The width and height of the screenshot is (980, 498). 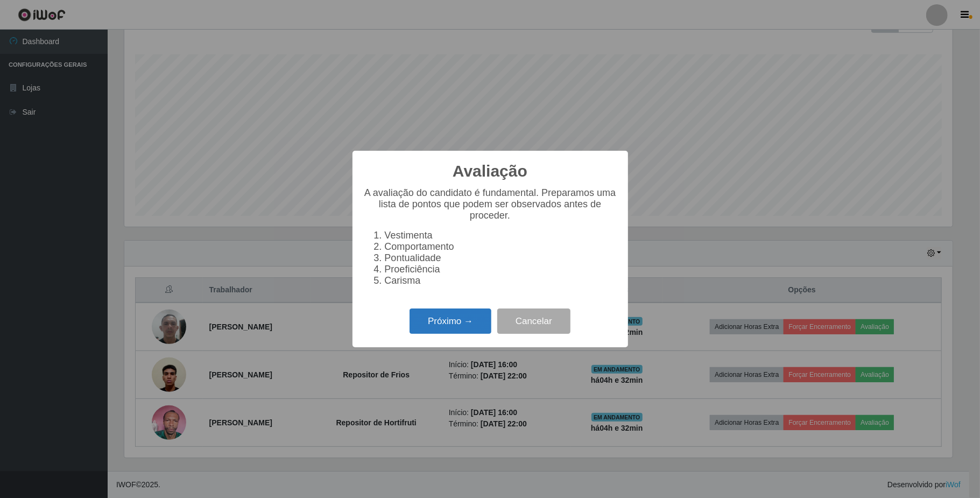 I want to click on button: Próximo →, so click(x=451, y=321).